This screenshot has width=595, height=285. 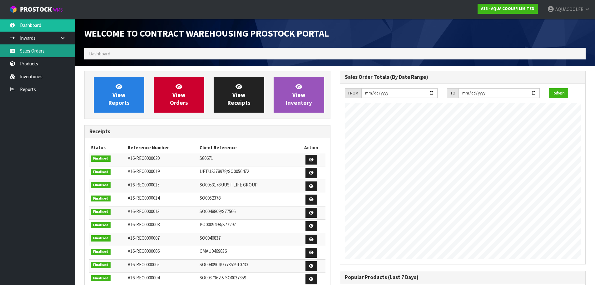 What do you see at coordinates (207, 131) in the screenshot?
I see `h3: Receipts` at bounding box center [207, 131].